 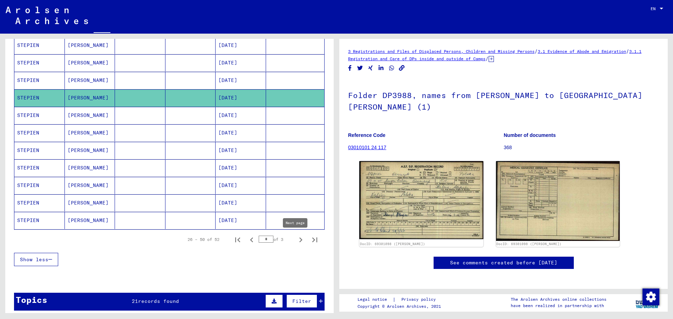 I want to click on div: Zustimmung ändern, so click(x=651, y=297).